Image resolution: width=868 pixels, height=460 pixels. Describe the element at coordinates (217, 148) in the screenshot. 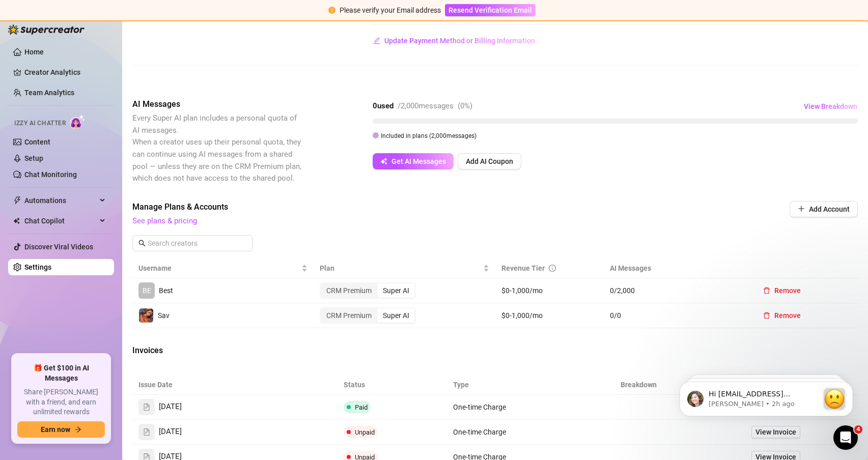

I see `span: Every Super AI plan includes a personal quota of AI messages. When a creator uses up their person...` at that location.